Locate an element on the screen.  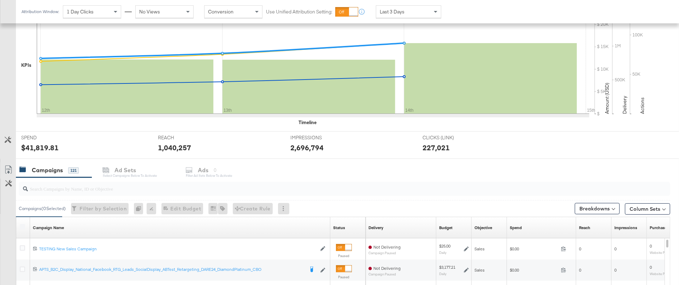
div: Delivery is located at coordinates (376, 228).